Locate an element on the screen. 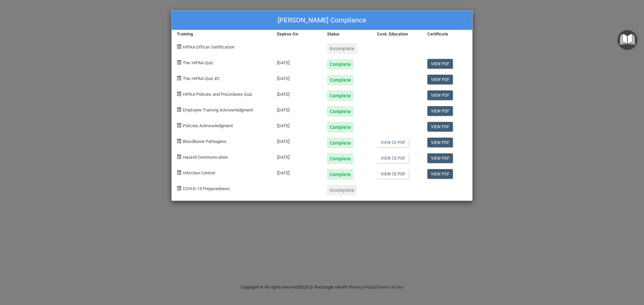 The image size is (644, 305). span: COVID-19 Preparedness is located at coordinates (206, 188).